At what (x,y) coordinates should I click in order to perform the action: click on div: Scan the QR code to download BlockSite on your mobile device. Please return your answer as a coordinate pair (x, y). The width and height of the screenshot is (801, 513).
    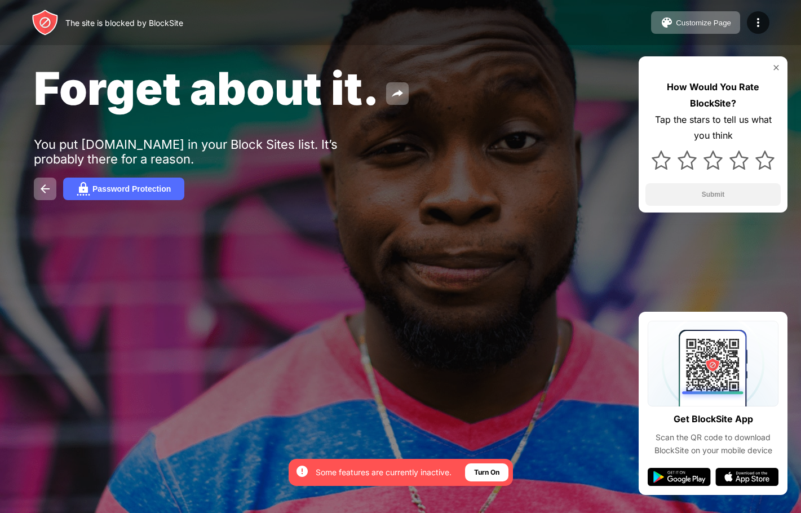
    Looking at the image, I should click on (713, 444).